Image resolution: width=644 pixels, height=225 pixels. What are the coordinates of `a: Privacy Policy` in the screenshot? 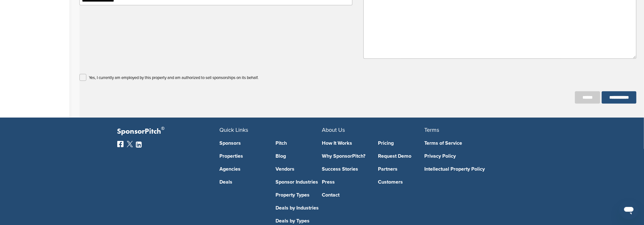 It's located at (471, 156).